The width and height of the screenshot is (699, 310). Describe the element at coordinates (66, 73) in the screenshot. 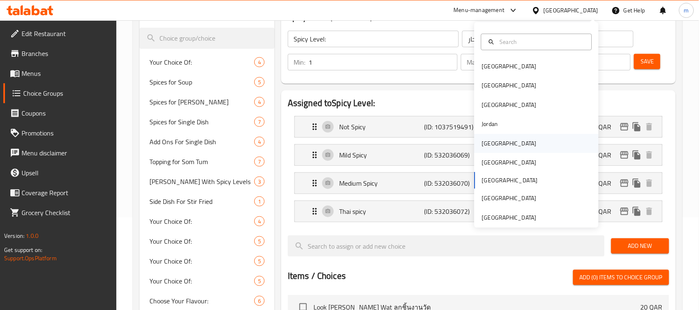

I see `span: Menus` at that location.